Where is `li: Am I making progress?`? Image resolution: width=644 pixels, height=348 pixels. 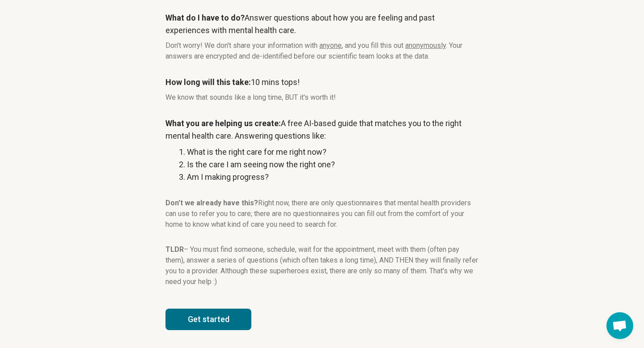 li: Am I making progress? is located at coordinates (333, 177).